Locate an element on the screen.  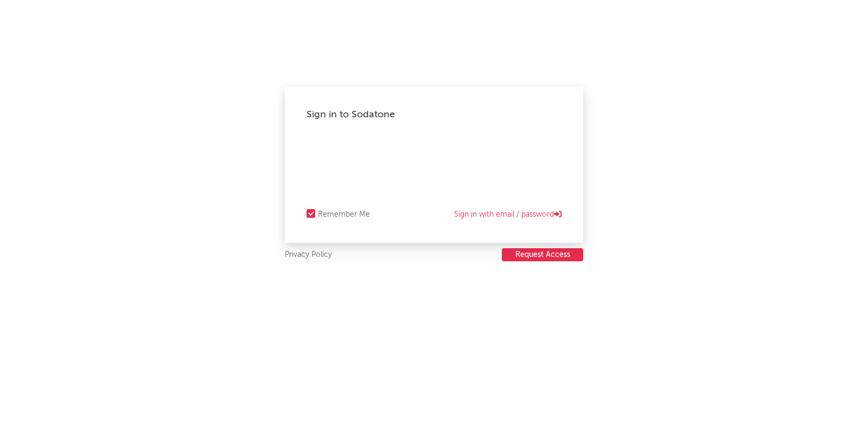
button: Request Access is located at coordinates (543, 255).